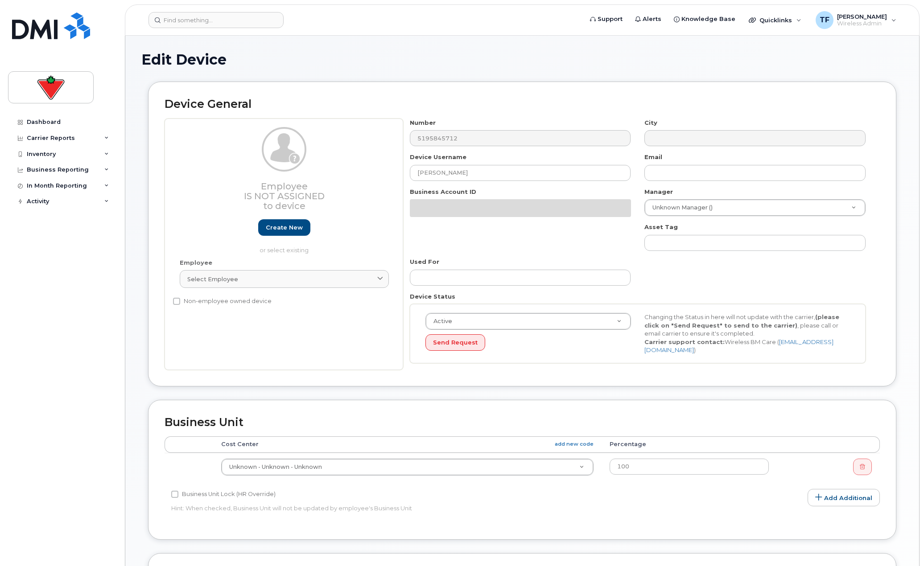 The image size is (924, 566). What do you see at coordinates (195, 262) in the screenshot?
I see `label: Employee` at bounding box center [195, 262].